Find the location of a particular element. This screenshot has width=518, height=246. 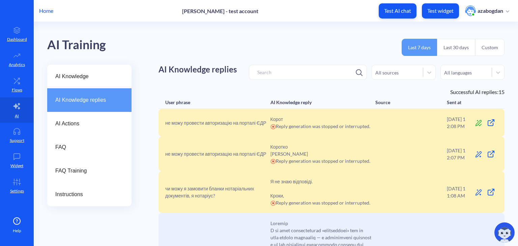

div: AI Actions is located at coordinates (89, 124).